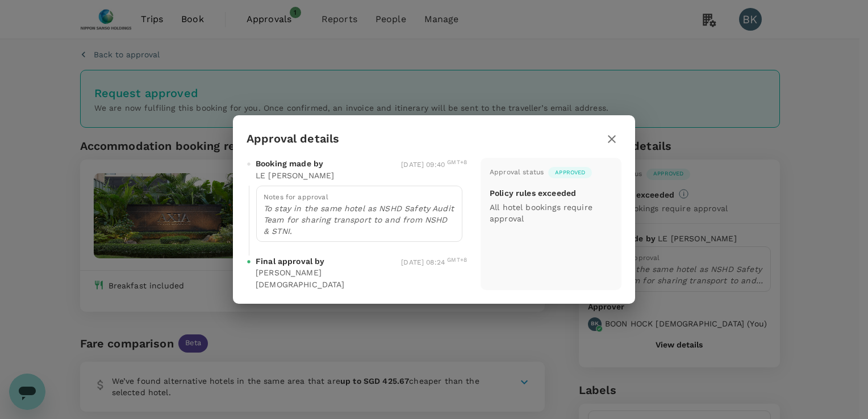 Image resolution: width=868 pixels, height=419 pixels. Describe the element at coordinates (296, 197) in the screenshot. I see `span: Notes for approval` at that location.